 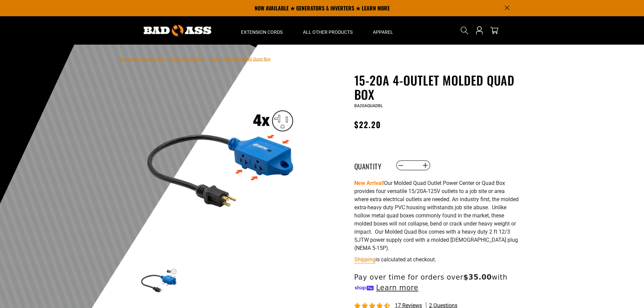 What do you see at coordinates (369, 183) in the screenshot?
I see `strong: New Arrival!` at bounding box center [369, 183].